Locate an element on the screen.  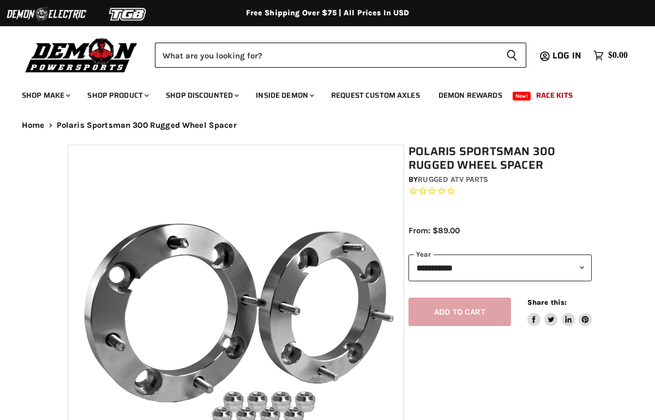
a: Demon Rewards is located at coordinates (470, 95).